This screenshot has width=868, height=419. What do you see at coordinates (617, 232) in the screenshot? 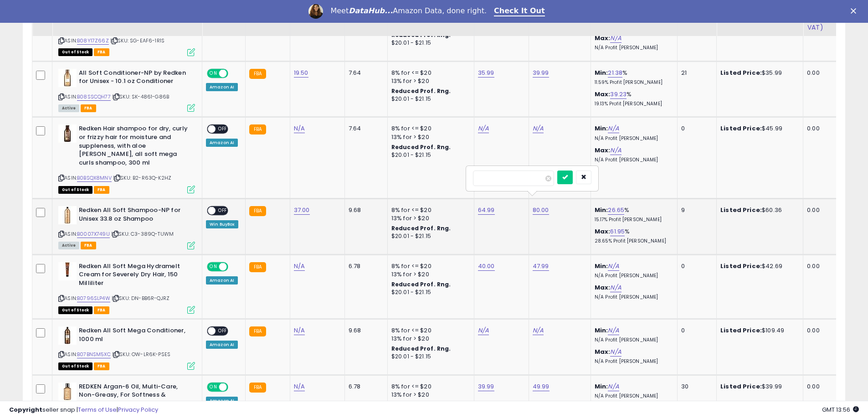
I see `a: 61.95` at bounding box center [617, 232].